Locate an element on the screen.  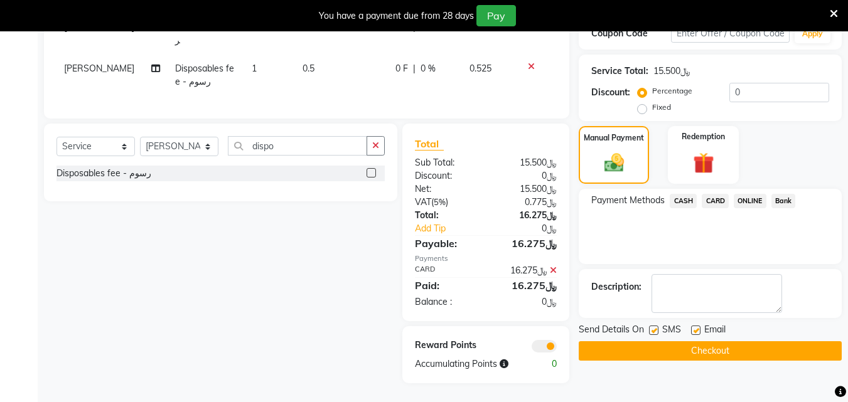
span: Payment Methods is located at coordinates (628, 200).